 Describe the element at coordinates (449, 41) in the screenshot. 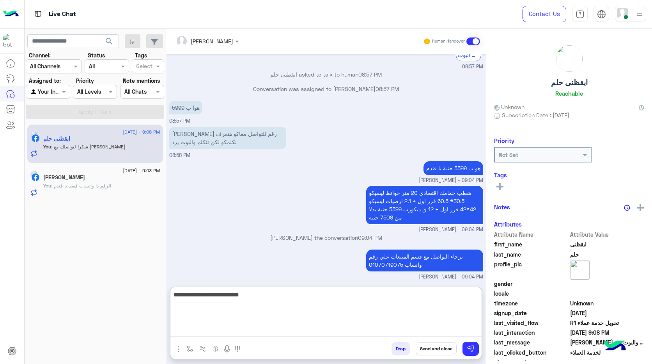

I see `small: Human Handover` at that location.